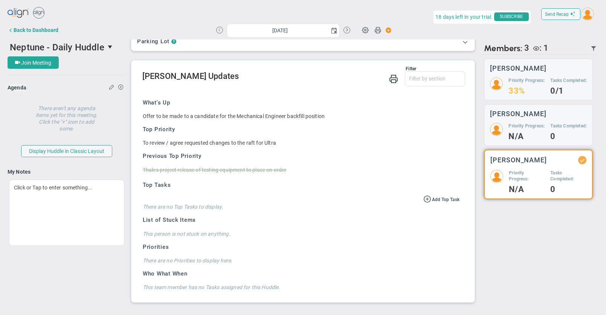  What do you see at coordinates (153, 41) in the screenshot?
I see `h3: Parking Lot` at bounding box center [153, 41].